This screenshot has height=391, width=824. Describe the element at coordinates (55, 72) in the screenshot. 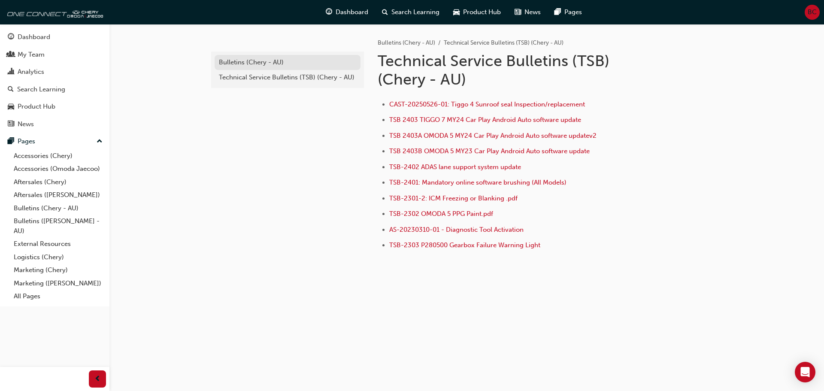

I see `a: Analytics` at that location.